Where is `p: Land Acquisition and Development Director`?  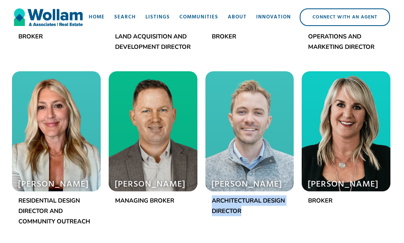
p: Land Acquisition and Development Director is located at coordinates (153, 42).